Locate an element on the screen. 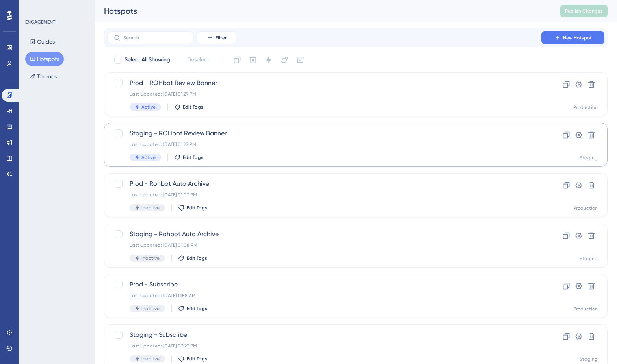  button: Filter is located at coordinates (217, 38).